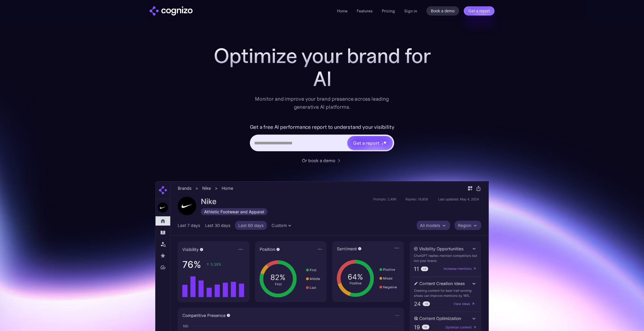  I want to click on a: Home, so click(342, 11).